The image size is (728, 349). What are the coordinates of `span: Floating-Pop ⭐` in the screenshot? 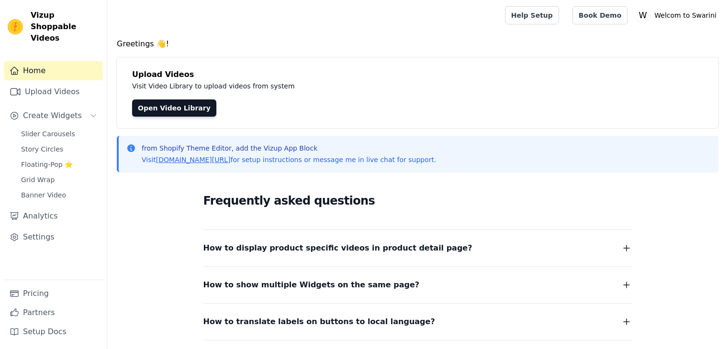 It's located at (47, 165).